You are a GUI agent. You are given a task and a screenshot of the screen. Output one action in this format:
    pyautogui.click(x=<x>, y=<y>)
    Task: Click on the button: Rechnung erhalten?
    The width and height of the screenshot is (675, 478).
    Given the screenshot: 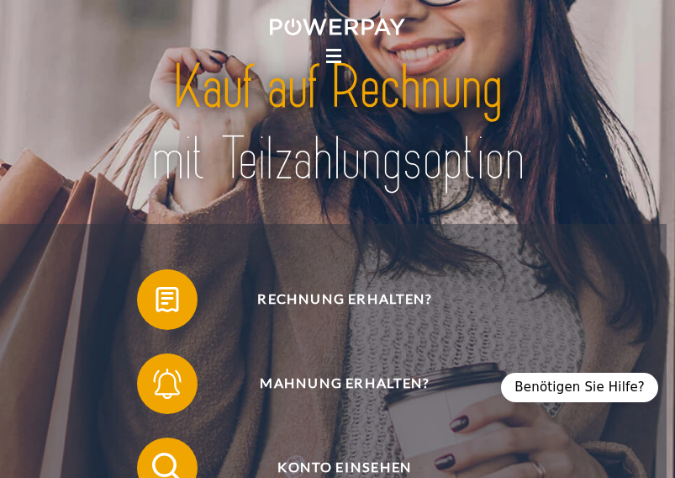 What is the action you would take?
    pyautogui.click(x=334, y=299)
    